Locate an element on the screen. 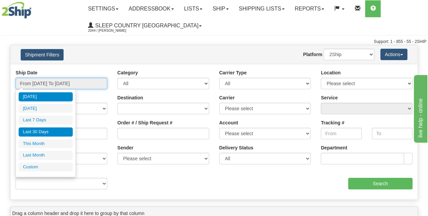 This screenshot has height=216, width=428. label: Sender is located at coordinates (125, 148).